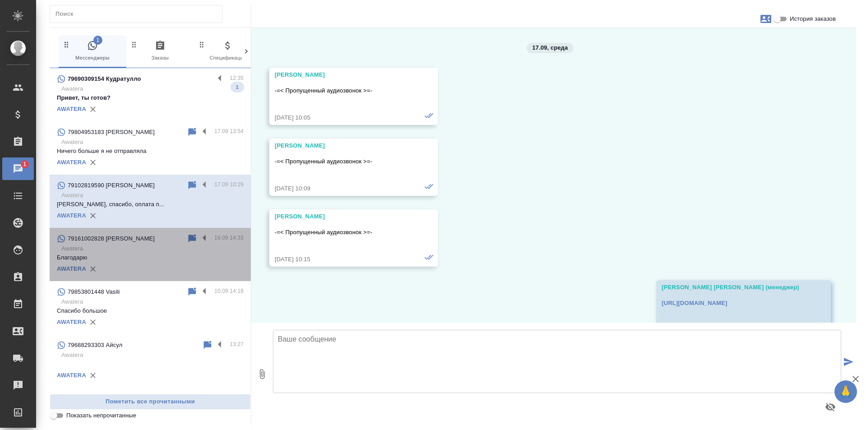  What do you see at coordinates (236, 344) in the screenshot?
I see `p: 13:27` at bounding box center [236, 344].